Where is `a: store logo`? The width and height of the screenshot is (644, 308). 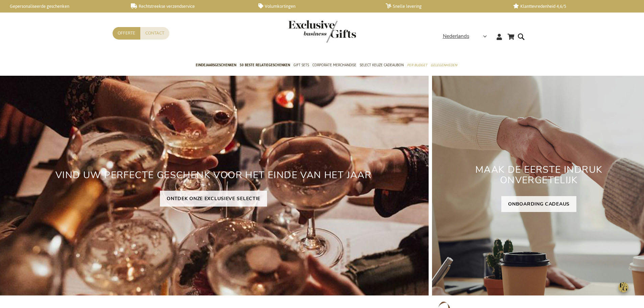 a: store logo is located at coordinates (305, 31).